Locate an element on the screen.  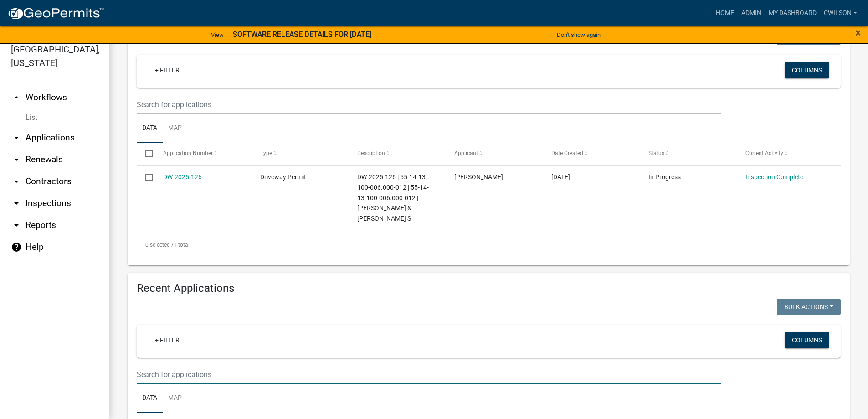
datatable-header-cell: Status is located at coordinates (688, 154).